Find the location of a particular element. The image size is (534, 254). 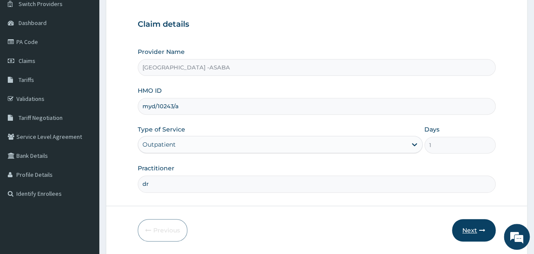

span: We're online! is located at coordinates (85, 117).